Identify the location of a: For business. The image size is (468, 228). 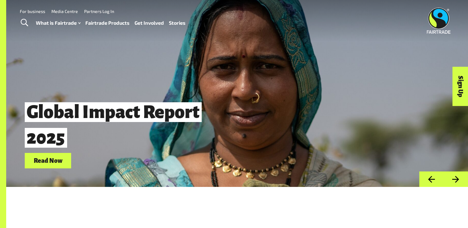
(32, 11).